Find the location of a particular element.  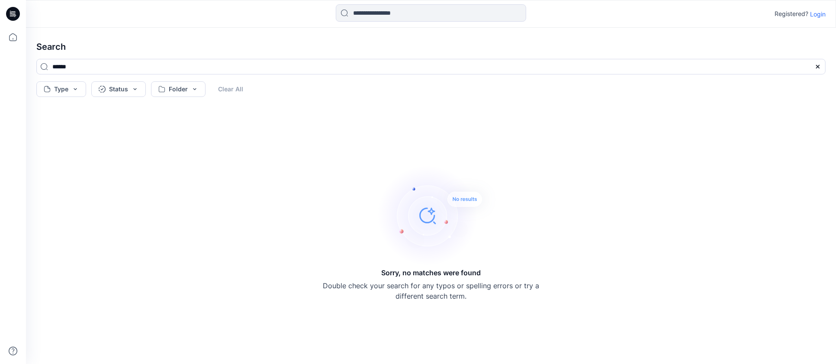

button: Folder is located at coordinates (178, 89).